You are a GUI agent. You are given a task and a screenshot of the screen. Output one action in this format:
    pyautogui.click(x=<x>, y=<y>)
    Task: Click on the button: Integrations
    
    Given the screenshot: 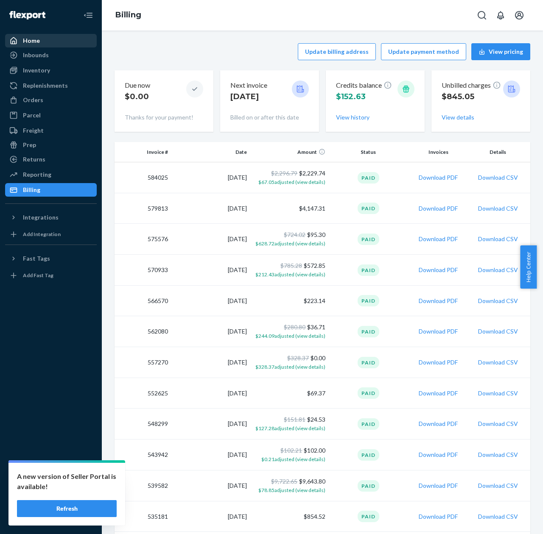 What is the action you would take?
    pyautogui.click(x=51, y=218)
    